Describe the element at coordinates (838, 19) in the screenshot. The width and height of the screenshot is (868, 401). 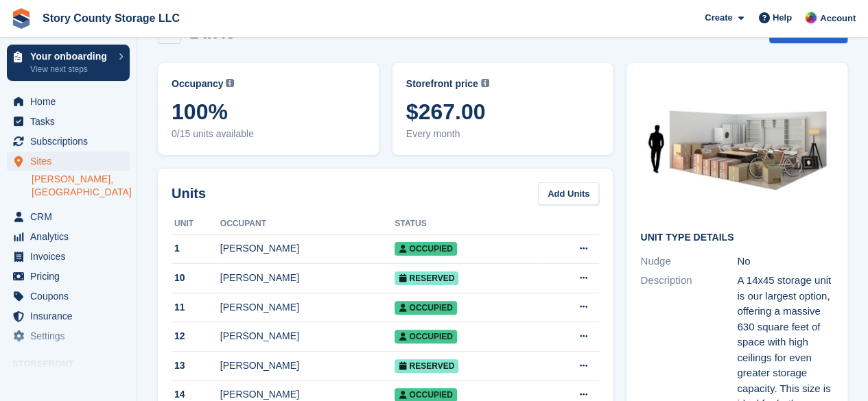
I see `span: Account` at that location.